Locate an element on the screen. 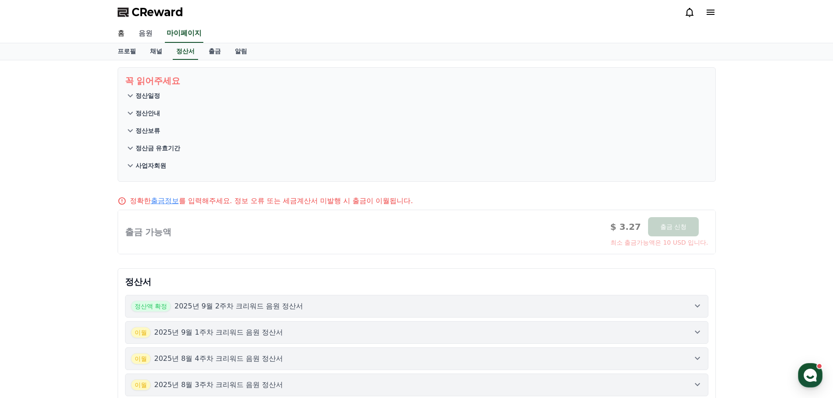  p: 2025년 9월 1주차 크리워드 음원 정산서 is located at coordinates (219, 333).